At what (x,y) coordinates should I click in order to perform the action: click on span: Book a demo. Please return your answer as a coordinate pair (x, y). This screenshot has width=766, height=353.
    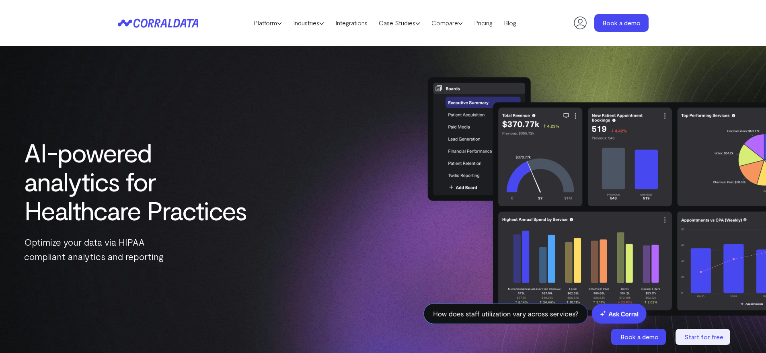
    Looking at the image, I should click on (639, 337).